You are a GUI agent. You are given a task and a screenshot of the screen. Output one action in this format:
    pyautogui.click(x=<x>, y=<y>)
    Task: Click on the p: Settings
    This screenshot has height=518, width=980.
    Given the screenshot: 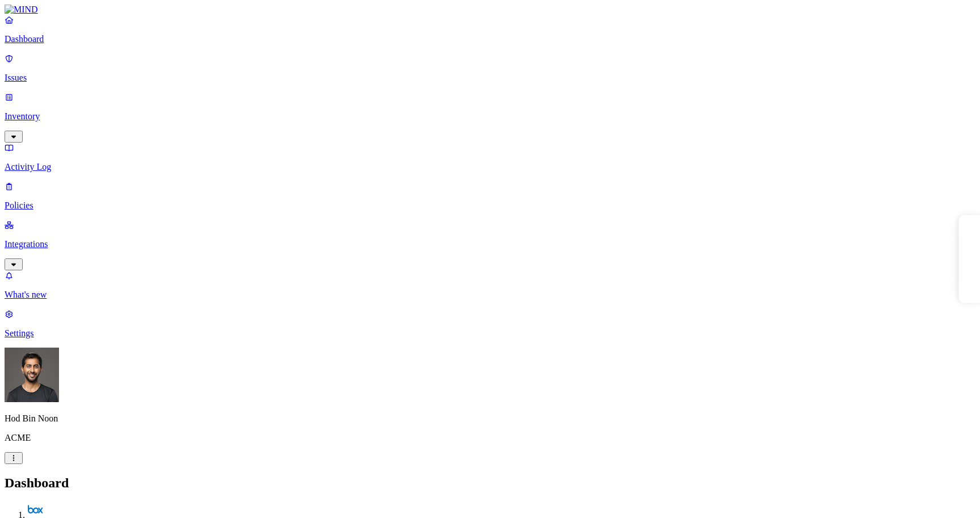 What is the action you would take?
    pyautogui.click(x=490, y=333)
    